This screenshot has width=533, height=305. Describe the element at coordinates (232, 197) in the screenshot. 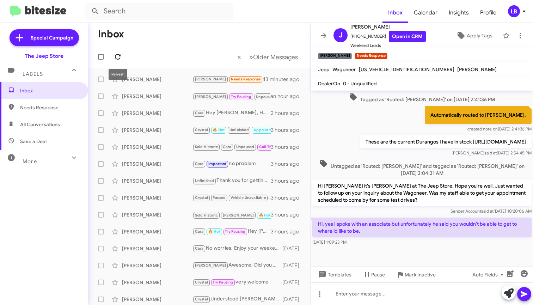

I see `div: Got it. I will keep an eye out.` at that location.